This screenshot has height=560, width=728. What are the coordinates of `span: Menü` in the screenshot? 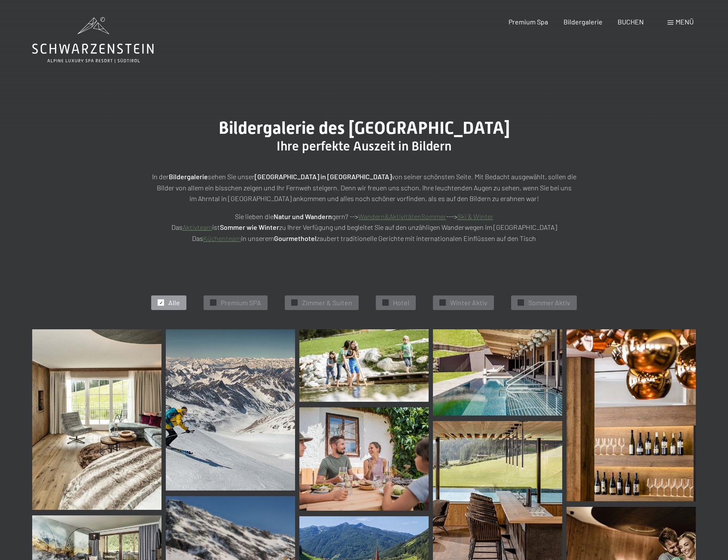 It's located at (684, 21).